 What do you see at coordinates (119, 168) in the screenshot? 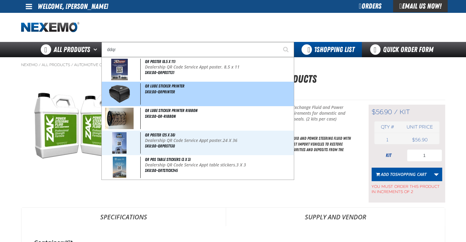
I see `img: 6346d5489ecee233163782-QR-Table-Tent-Sample.jpg` at bounding box center [119, 168].